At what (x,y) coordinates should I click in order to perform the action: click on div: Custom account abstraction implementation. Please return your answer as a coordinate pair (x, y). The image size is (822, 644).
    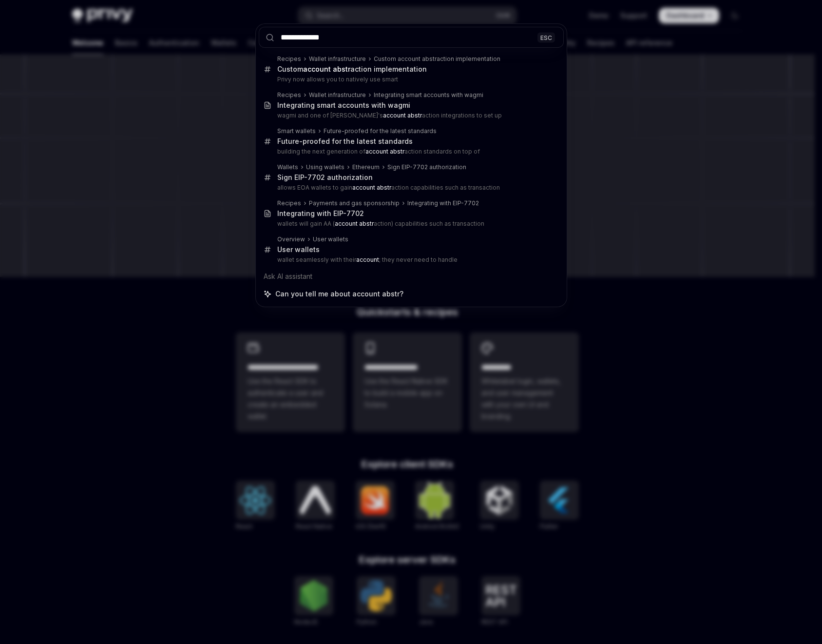
    Looking at the image, I should click on (437, 59).